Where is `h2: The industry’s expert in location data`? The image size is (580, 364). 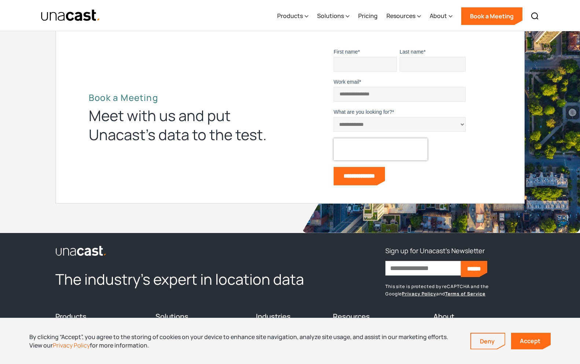
h2: The industry’s expert in location data is located at coordinates (189, 279).